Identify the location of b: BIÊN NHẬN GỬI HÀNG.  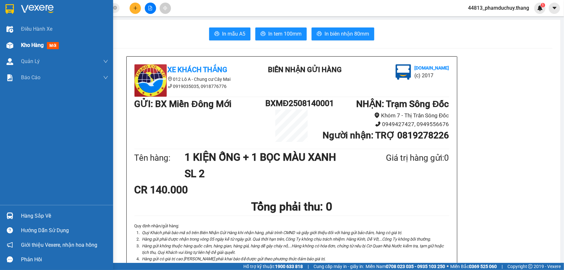
(305, 69).